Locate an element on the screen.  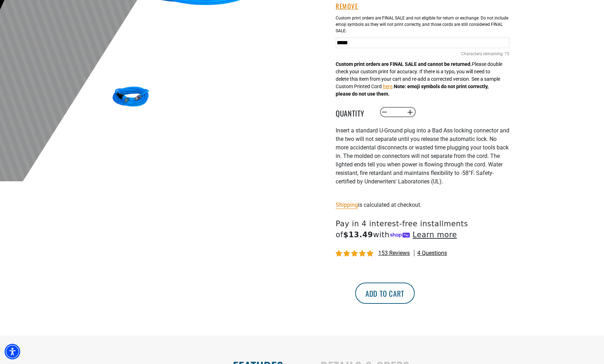
span: 153 reviews is located at coordinates (394, 253).